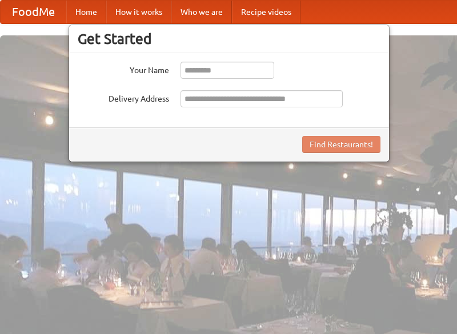  What do you see at coordinates (202, 12) in the screenshot?
I see `a: Who we are` at bounding box center [202, 12].